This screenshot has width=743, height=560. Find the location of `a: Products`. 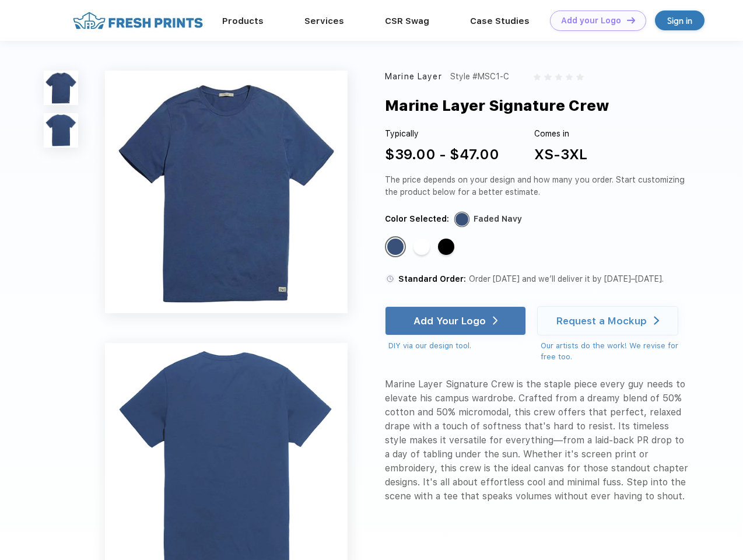

a: Products is located at coordinates (242, 21).